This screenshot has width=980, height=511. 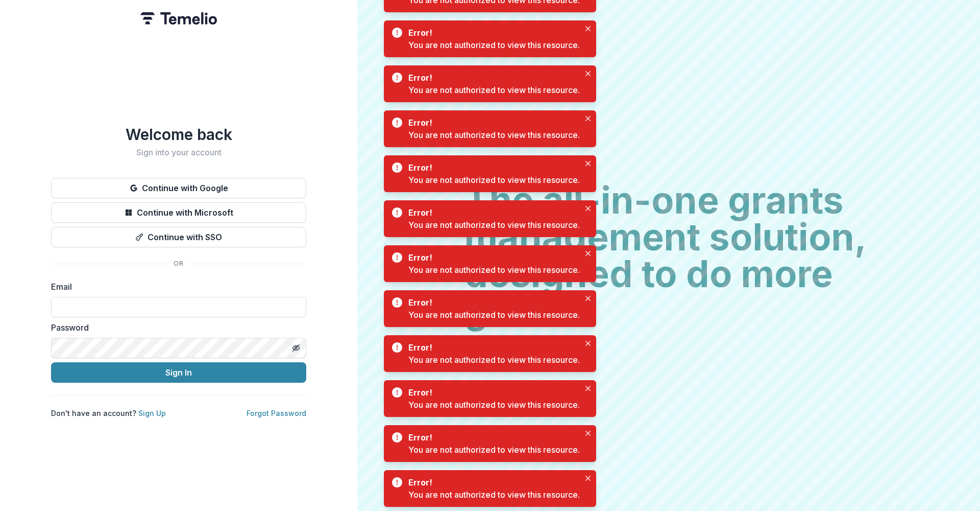 What do you see at coordinates (176, 327) in the screenshot?
I see `label: Password` at bounding box center [176, 327].